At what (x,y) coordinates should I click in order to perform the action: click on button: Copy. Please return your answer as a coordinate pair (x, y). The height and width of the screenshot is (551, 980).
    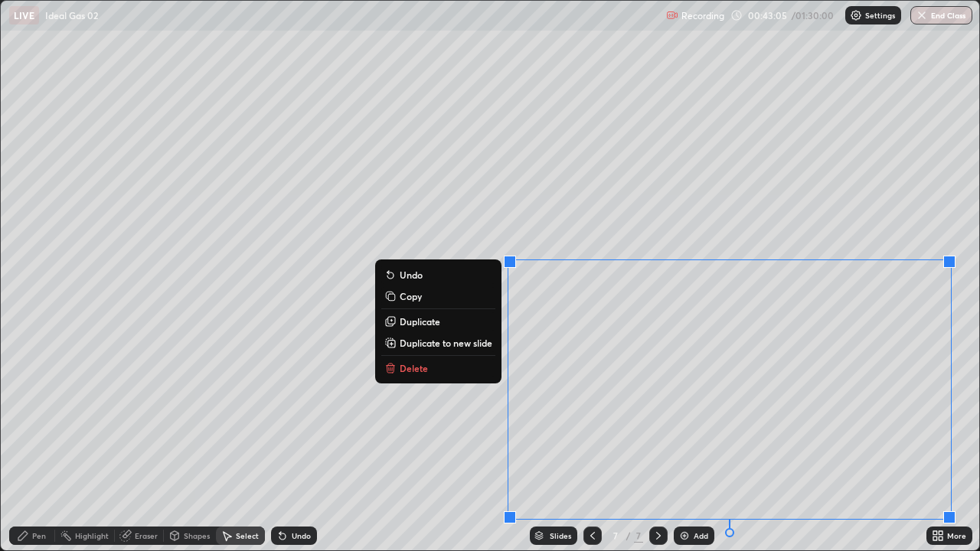
    Looking at the image, I should click on (438, 296).